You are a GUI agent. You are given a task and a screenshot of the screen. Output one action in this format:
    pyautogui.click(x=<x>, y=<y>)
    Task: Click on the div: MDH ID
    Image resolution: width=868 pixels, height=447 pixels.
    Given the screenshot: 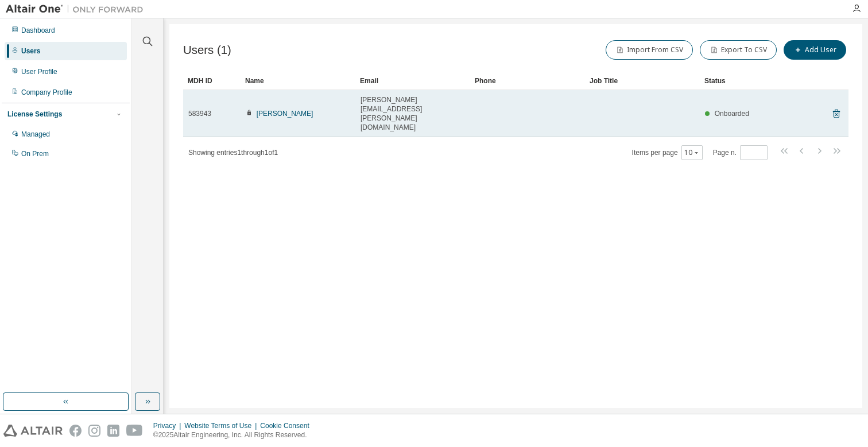 What is the action you would take?
    pyautogui.click(x=212, y=81)
    